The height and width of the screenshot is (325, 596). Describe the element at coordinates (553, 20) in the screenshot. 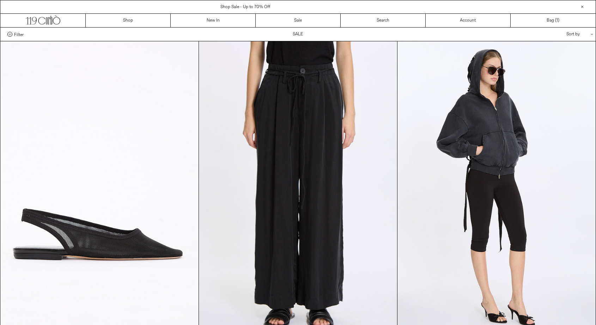

I see `a: Bag ()` at that location.